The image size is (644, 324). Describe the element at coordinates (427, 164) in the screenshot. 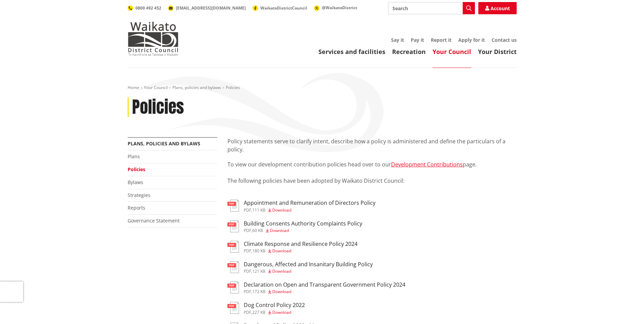

I see `a: Development Contributions` at that location.